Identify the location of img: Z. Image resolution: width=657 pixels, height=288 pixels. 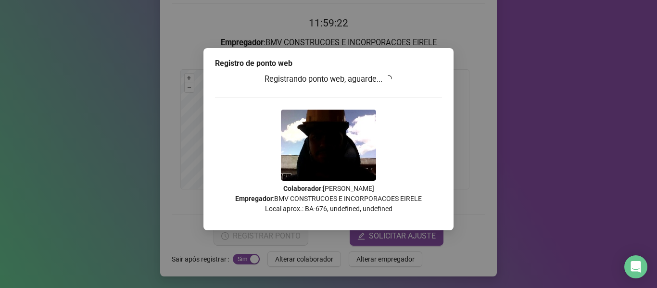
(328, 145).